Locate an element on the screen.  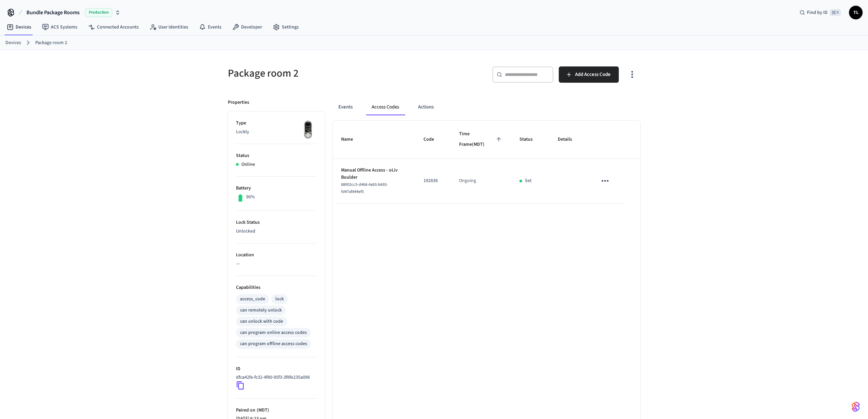
div: ant example is located at coordinates (486, 107).